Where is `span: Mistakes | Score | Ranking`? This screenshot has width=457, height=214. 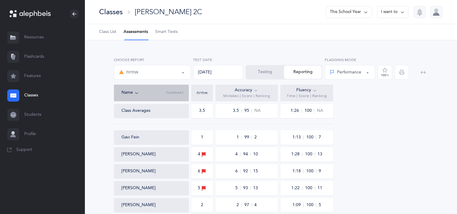
span: Mistakes | Score | Ranking is located at coordinates (246, 96).